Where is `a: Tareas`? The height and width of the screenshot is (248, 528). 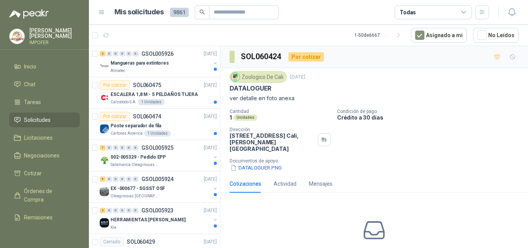
a: Tareas is located at coordinates (44, 102).